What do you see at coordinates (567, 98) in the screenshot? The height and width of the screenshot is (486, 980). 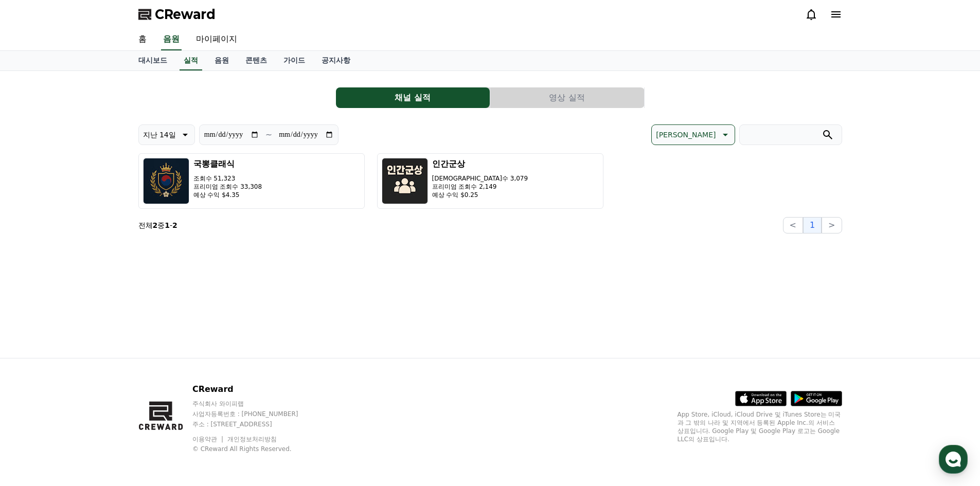 I see `button: 영상 실적` at bounding box center [567, 98].